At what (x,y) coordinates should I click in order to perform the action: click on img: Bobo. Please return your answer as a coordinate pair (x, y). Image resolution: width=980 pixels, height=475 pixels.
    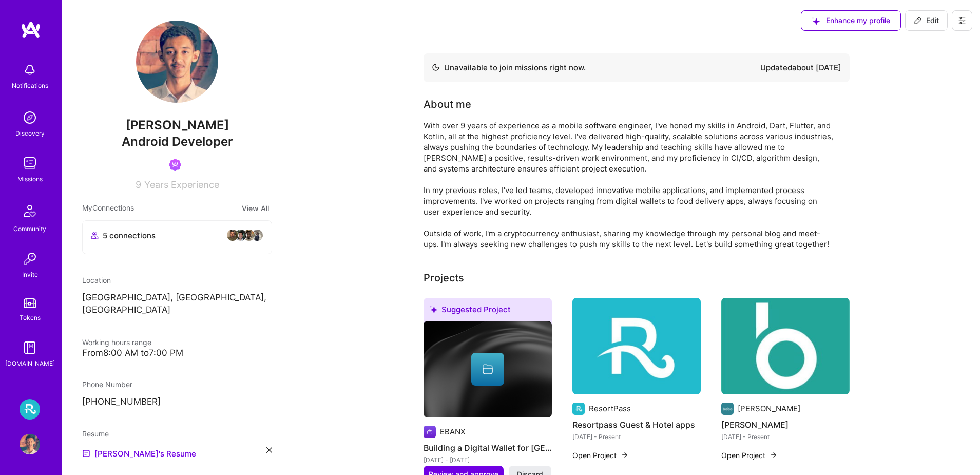
    Looking at the image, I should click on (786, 346).